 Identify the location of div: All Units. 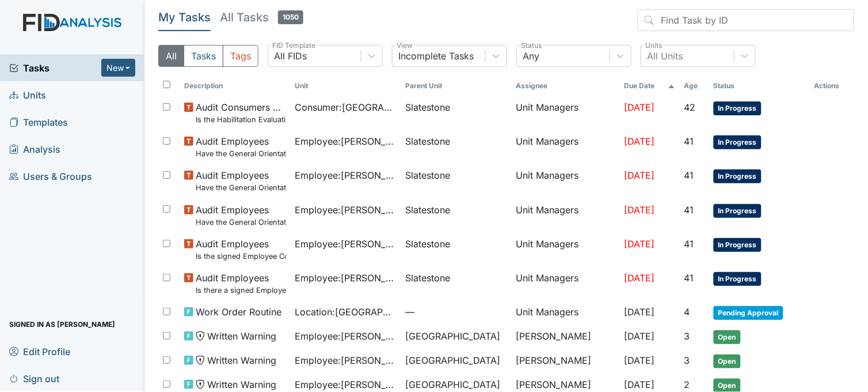
(665, 56).